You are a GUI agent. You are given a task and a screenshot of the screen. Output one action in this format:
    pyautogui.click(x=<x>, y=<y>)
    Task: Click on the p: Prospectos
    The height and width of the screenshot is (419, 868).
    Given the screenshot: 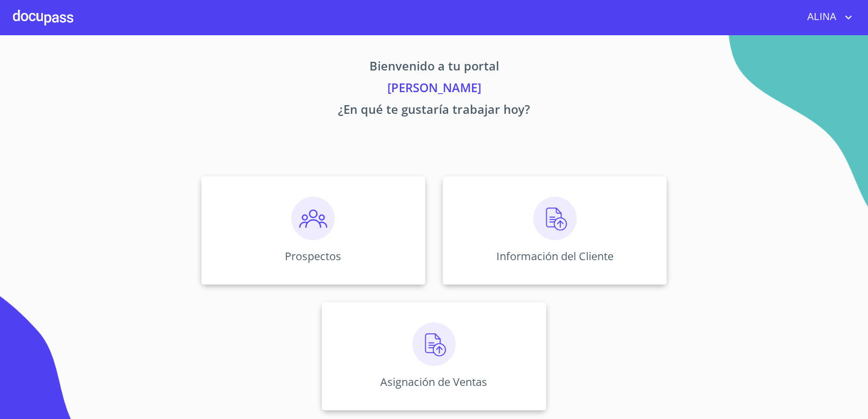 What is the action you would take?
    pyautogui.click(x=313, y=256)
    